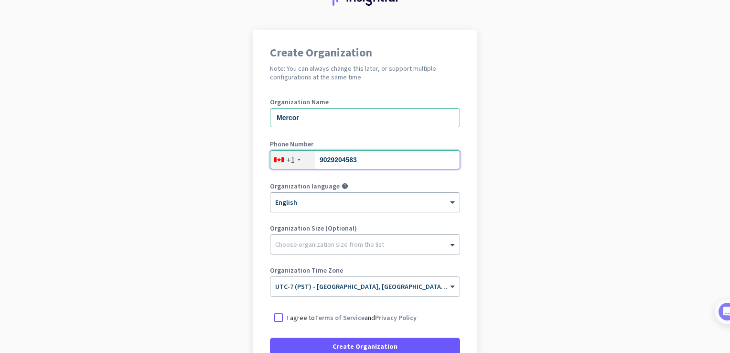 This screenshot has height=353, width=730. I want to click on a: Privacy Policy, so click(396, 317).